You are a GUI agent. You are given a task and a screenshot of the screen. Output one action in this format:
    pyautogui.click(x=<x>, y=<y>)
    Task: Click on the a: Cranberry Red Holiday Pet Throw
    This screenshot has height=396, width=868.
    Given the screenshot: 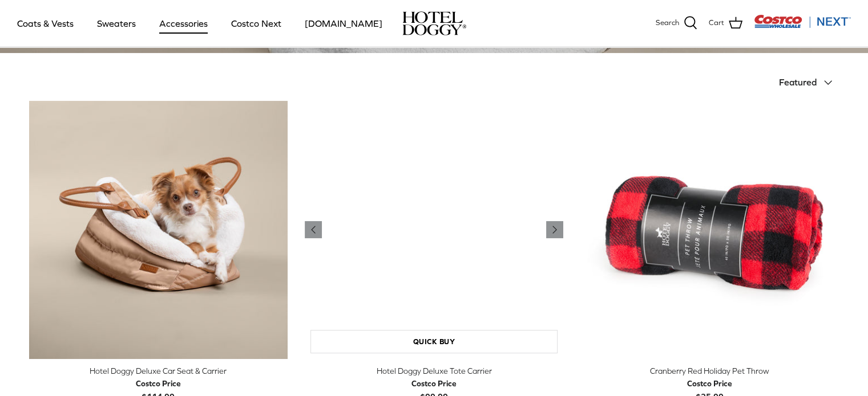 What is the action you would take?
    pyautogui.click(x=709, y=230)
    